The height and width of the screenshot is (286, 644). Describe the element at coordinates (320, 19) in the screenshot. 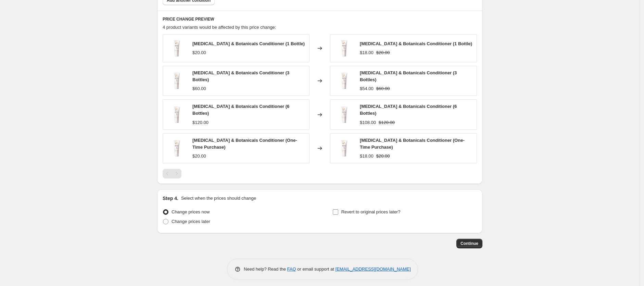

I see `h6: PRICE CHANGE PREVIEW` at that location.